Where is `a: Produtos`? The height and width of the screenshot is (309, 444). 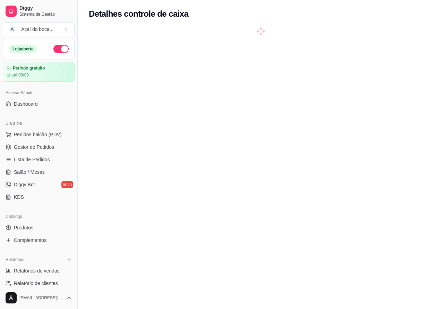 a: Produtos is located at coordinates (39, 227).